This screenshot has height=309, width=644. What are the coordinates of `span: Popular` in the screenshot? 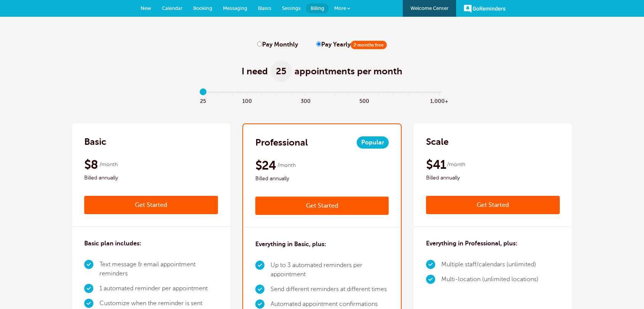 It's located at (372, 142).